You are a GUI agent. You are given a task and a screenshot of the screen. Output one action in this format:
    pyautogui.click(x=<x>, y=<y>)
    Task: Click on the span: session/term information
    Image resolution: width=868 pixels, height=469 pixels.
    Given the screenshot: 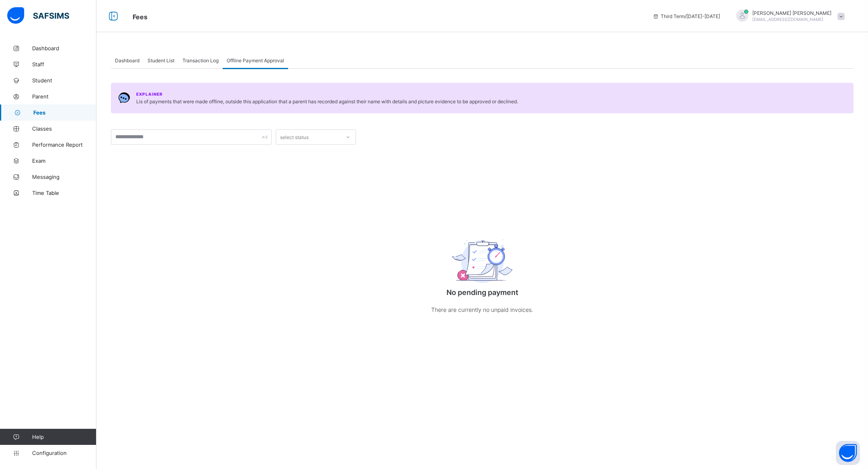 What is the action you would take?
    pyautogui.click(x=686, y=16)
    